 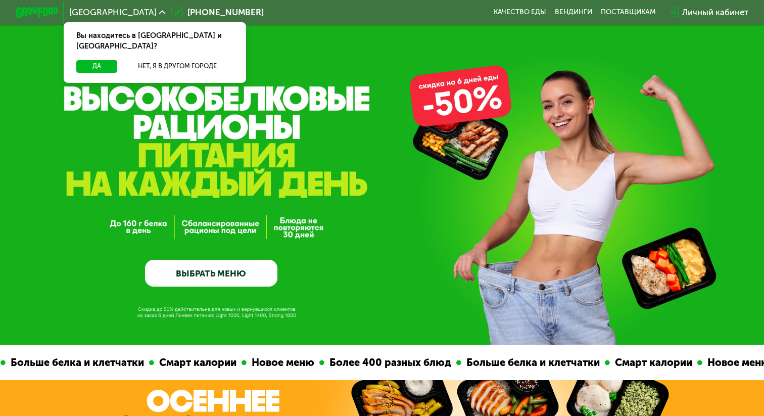 What do you see at coordinates (628, 12) in the screenshot?
I see `div: поставщикам` at bounding box center [628, 12].